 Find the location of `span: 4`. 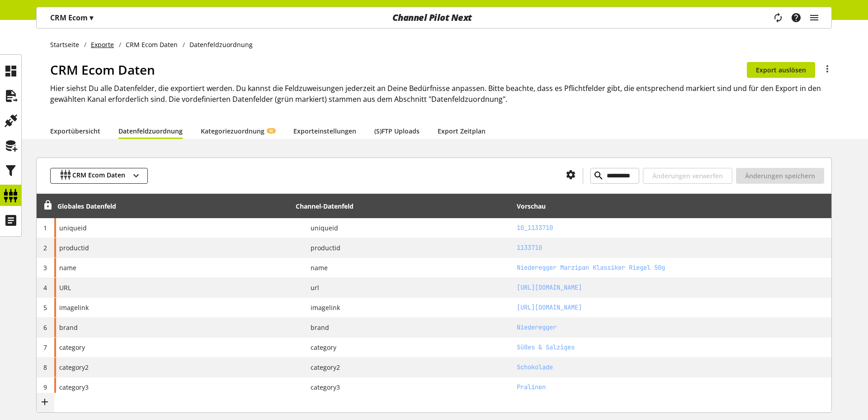

span: 4 is located at coordinates (45, 287).